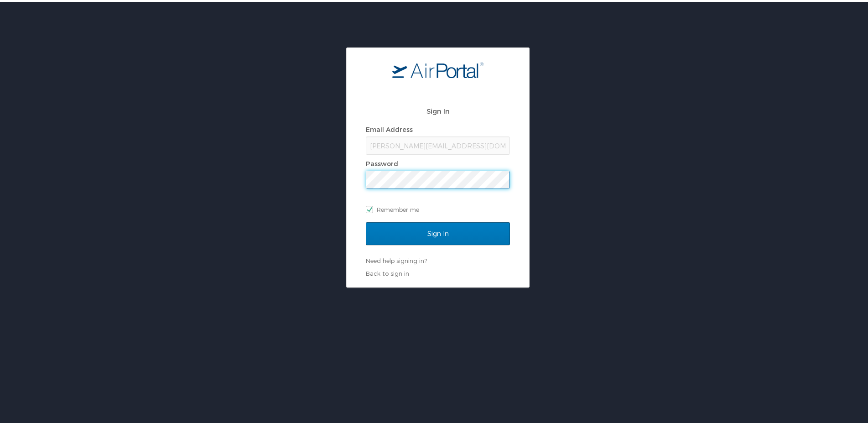 The height and width of the screenshot is (425, 868). What do you see at coordinates (438, 207) in the screenshot?
I see `label: Remember me` at bounding box center [438, 207].